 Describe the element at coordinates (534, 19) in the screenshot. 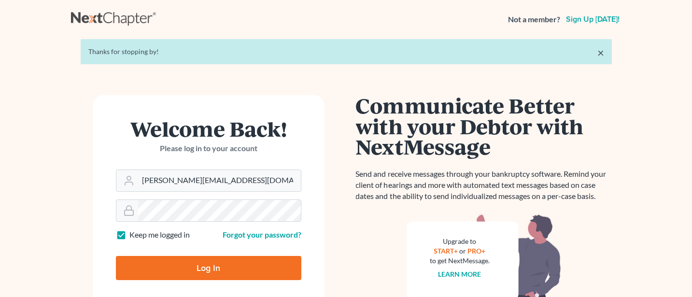

I see `strong: Not a member?` at that location.